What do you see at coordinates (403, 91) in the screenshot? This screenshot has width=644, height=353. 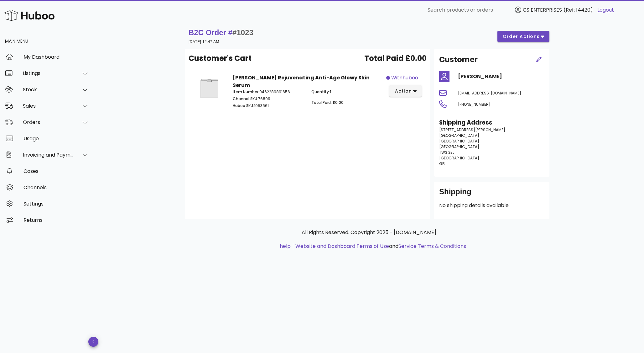 I see `span: action` at bounding box center [403, 91].